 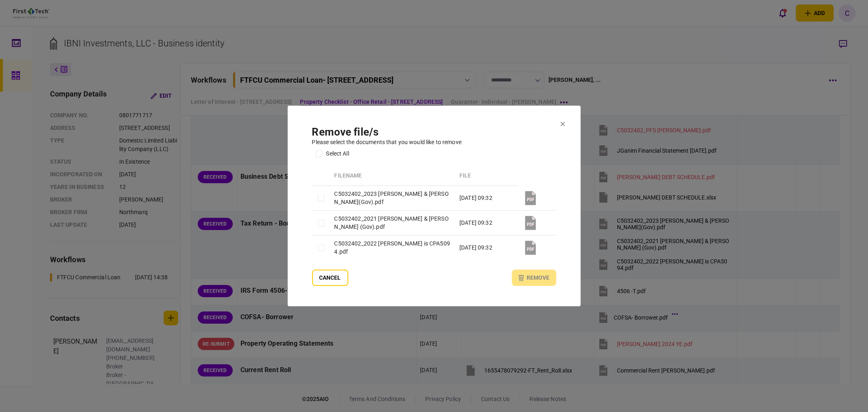 I want to click on button: Cancel, so click(x=330, y=278).